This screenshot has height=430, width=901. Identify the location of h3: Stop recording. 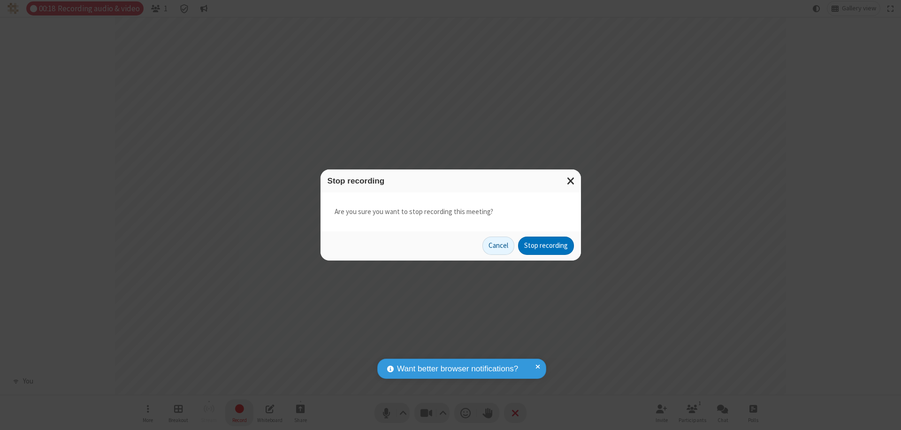
(451, 181).